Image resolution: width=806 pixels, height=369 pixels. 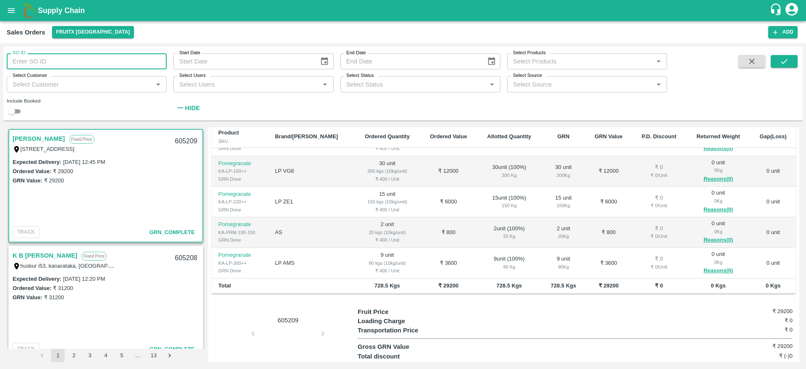 What do you see at coordinates (360, 76) in the screenshot?
I see `label: Select Status` at bounding box center [360, 76].